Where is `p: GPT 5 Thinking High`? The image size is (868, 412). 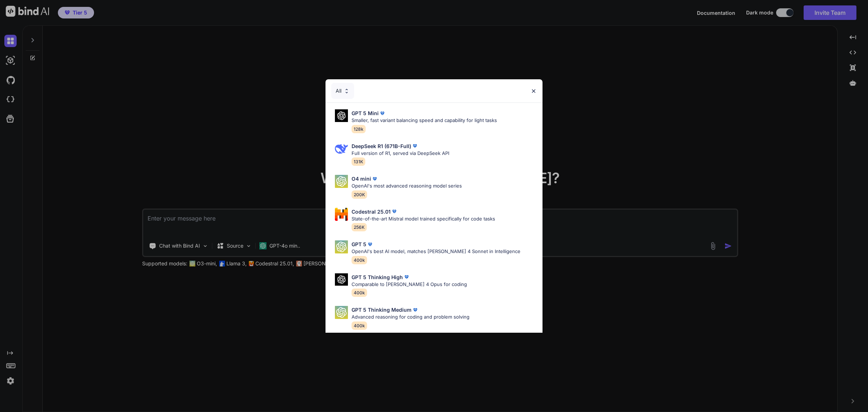 p: GPT 5 Thinking High is located at coordinates (378, 277).